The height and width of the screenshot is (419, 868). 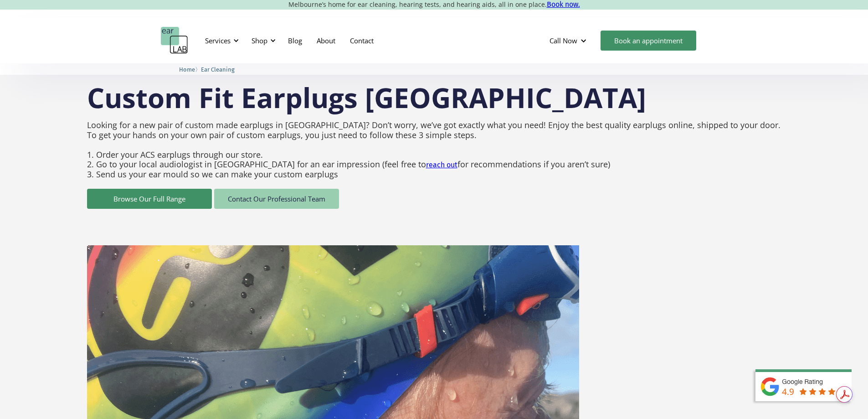 I want to click on span: Home, so click(x=187, y=69).